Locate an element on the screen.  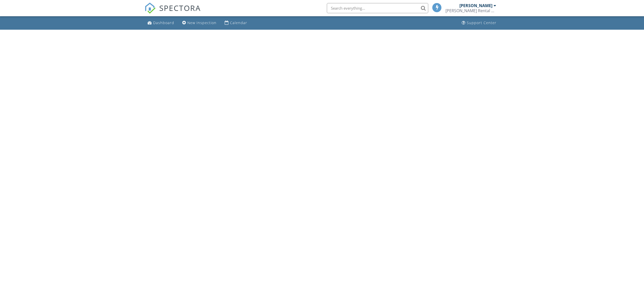
a: SPECTORA is located at coordinates (173, 12).